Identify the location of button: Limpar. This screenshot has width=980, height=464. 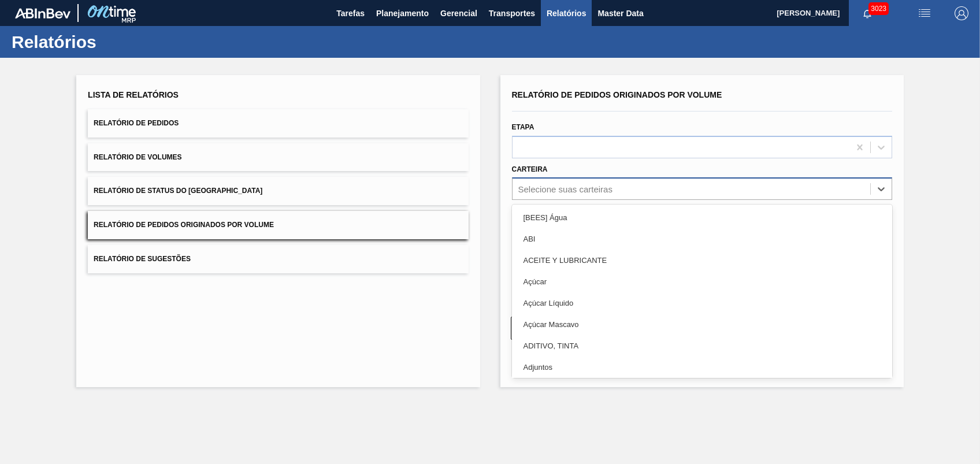
(603, 328).